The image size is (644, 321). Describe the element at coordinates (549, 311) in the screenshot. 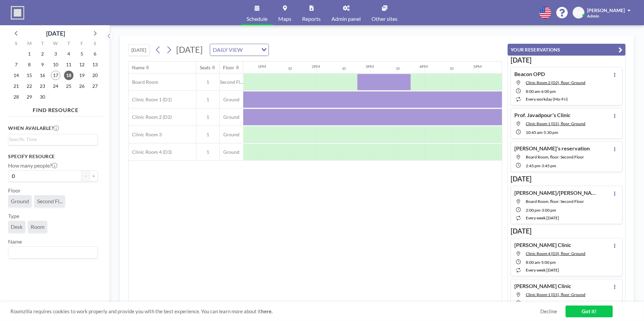

I see `a: Decline` at that location.